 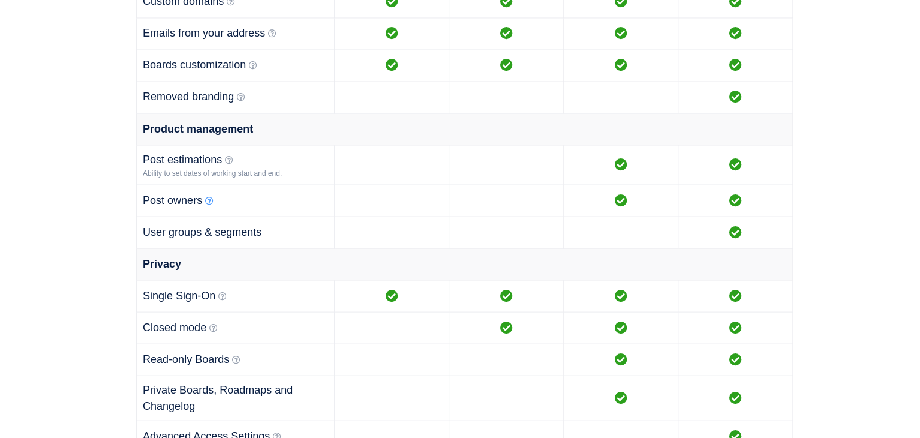 What do you see at coordinates (186, 359) in the screenshot?
I see `span: Read-only Boards` at bounding box center [186, 359].